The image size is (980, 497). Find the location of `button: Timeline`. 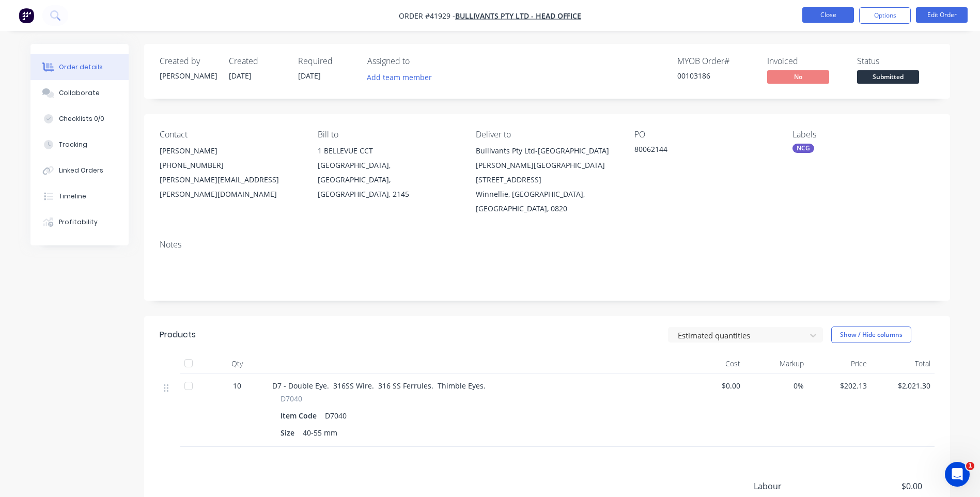

button: Timeline is located at coordinates (80, 197).